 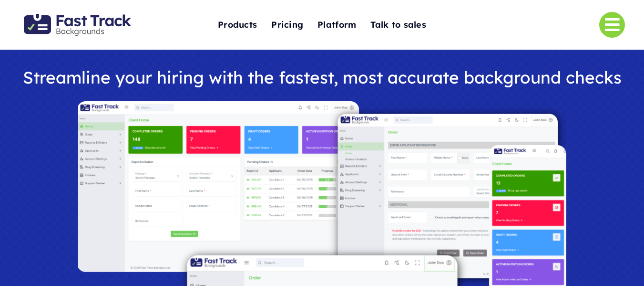 What do you see at coordinates (237, 25) in the screenshot?
I see `span: Products` at bounding box center [237, 25].